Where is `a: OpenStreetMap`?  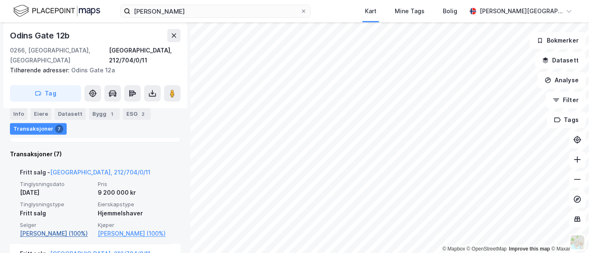
a: OpenStreetMap is located at coordinates (486, 249).